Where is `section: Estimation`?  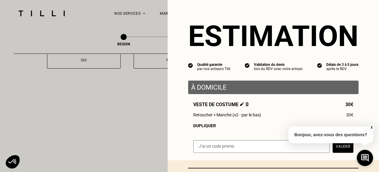
section: Estimation is located at coordinates (273, 36).